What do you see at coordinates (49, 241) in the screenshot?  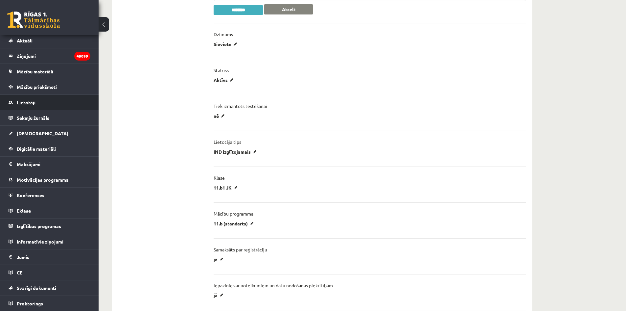 I see `a: Informatīvie ziņojumi` at bounding box center [49, 241].